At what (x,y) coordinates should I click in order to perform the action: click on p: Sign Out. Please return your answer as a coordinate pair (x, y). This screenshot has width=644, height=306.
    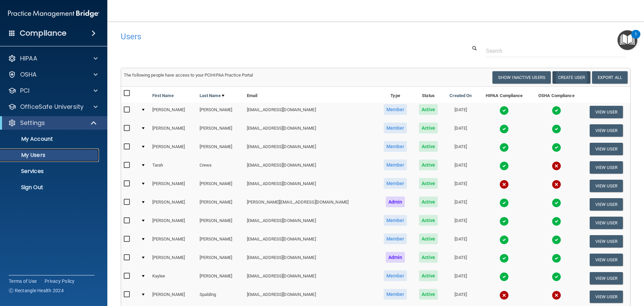
    Looking at the image, I should click on (50, 187).